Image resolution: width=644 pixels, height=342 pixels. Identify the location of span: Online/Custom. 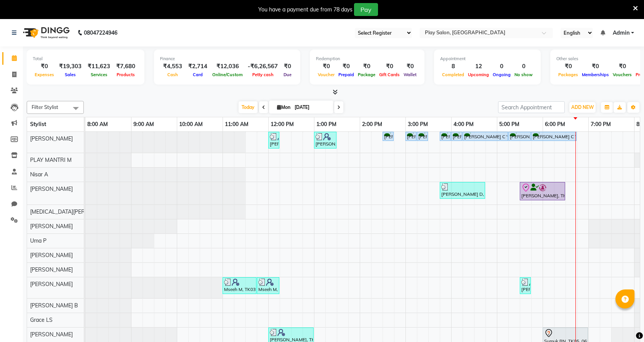
(227, 75).